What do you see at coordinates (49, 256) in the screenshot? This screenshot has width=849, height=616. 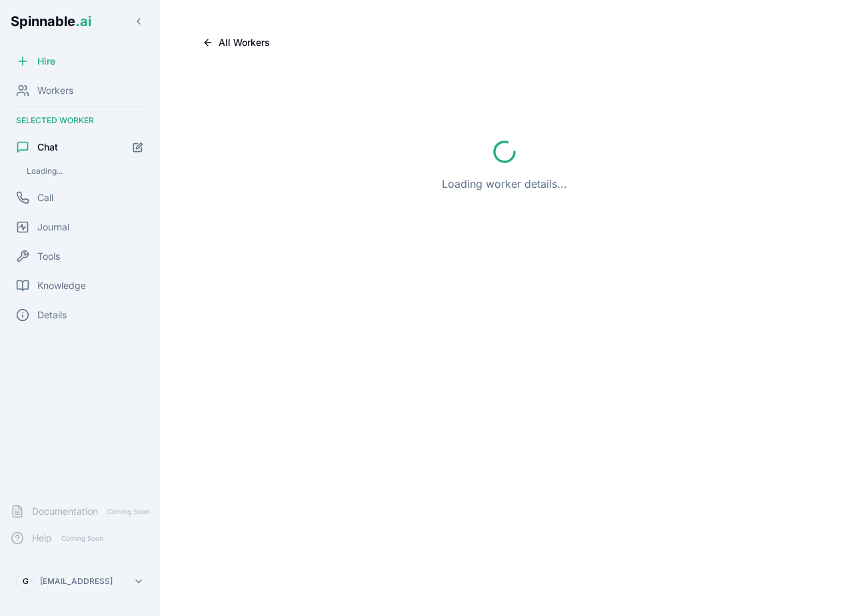 I see `span: Tools` at bounding box center [49, 256].